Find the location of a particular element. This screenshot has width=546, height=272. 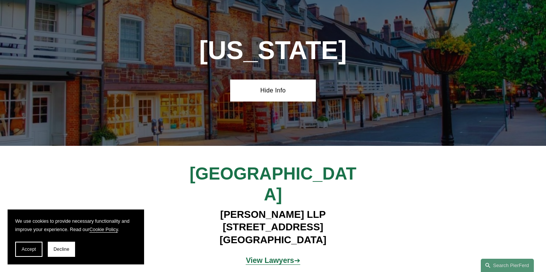

section: Cookie banner is located at coordinates (76, 237).